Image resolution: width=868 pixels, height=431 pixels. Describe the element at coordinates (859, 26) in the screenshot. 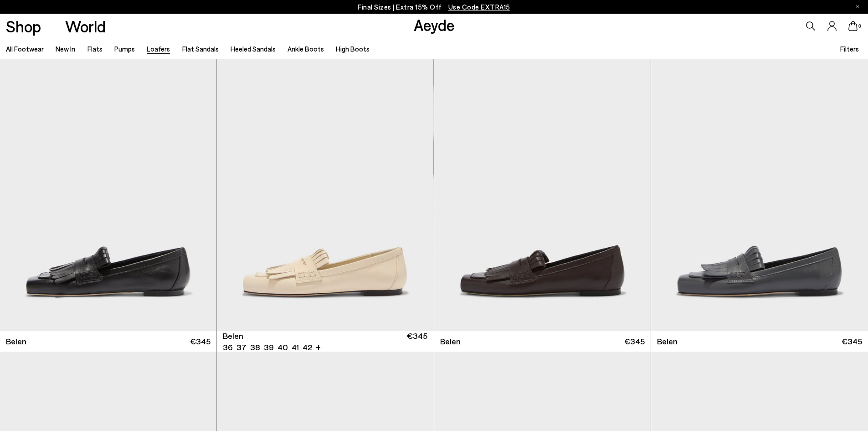

I see `span: 0` at that location.